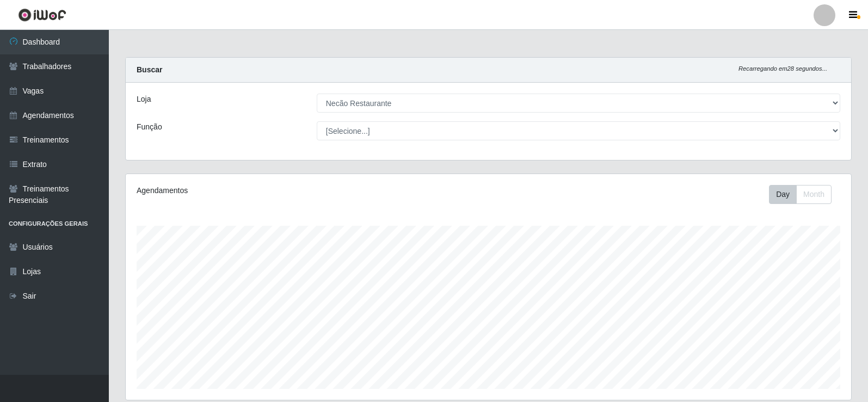 The image size is (868, 402). Describe the element at coordinates (149, 127) in the screenshot. I see `label: Função` at that location.